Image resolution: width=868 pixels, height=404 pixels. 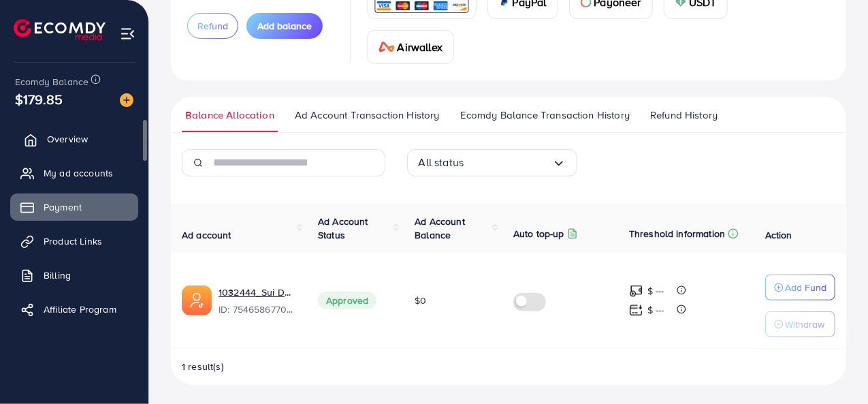 What do you see at coordinates (257, 309) in the screenshot?
I see `span: ID: 7546586770415239176` at bounding box center [257, 309].